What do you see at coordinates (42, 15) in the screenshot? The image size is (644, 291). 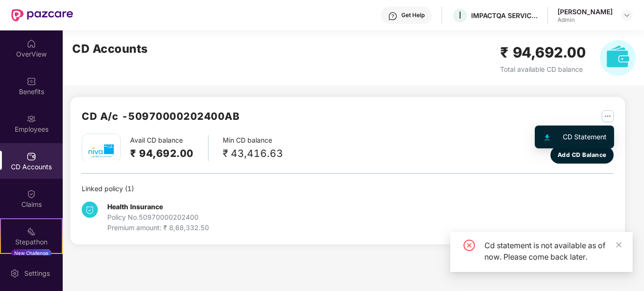 I see `img: New Pazcare Logo` at bounding box center [42, 15].